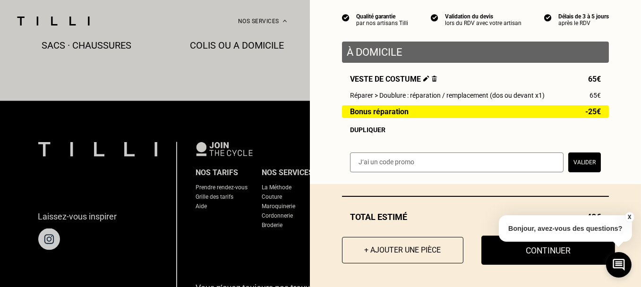 The width and height of the screenshot is (641, 287). Describe the element at coordinates (565, 229) in the screenshot. I see `p: Bonjour, avez-vous des questions?` at that location.